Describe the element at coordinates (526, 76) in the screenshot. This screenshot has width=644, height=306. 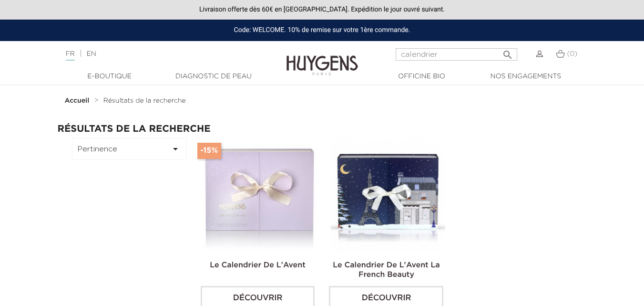
I see `a: Nos engagements` at that location.